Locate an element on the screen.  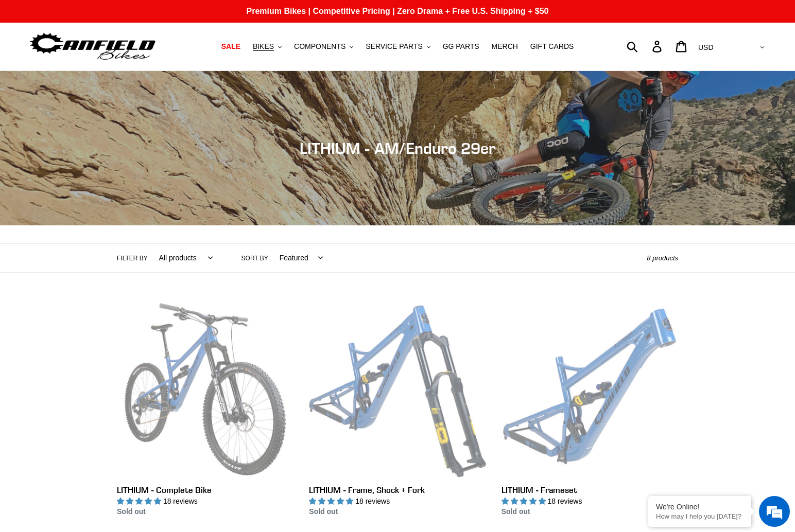
span: COMPONENTS is located at coordinates (320, 46).